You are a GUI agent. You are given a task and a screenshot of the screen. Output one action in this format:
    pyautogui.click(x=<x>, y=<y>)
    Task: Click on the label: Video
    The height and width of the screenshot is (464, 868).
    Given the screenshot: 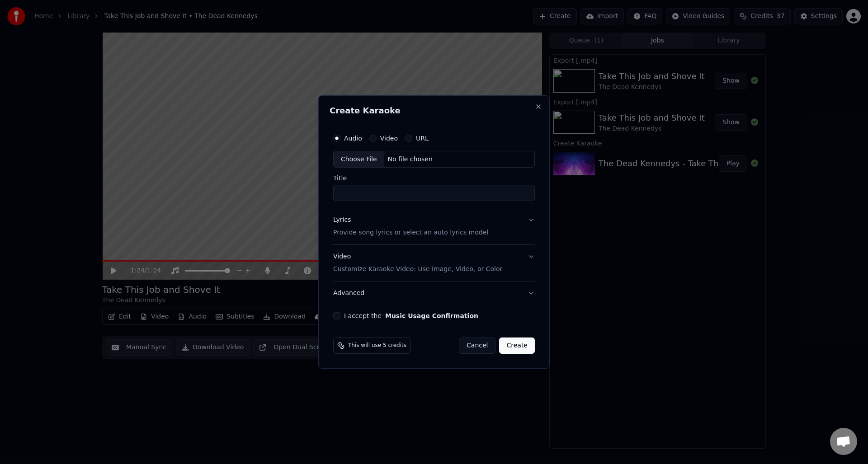 What is the action you would take?
    pyautogui.click(x=389, y=138)
    